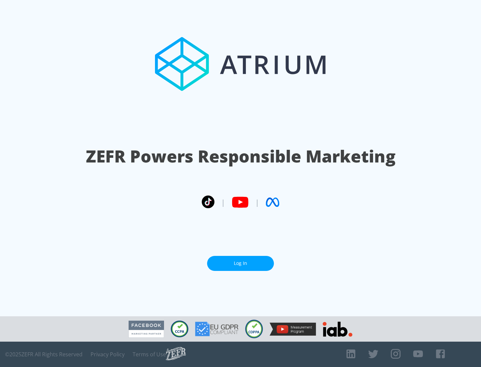 Image resolution: width=481 pixels, height=367 pixels. Describe the element at coordinates (146, 329) in the screenshot. I see `img: Facebook Marketing Partner` at that location.